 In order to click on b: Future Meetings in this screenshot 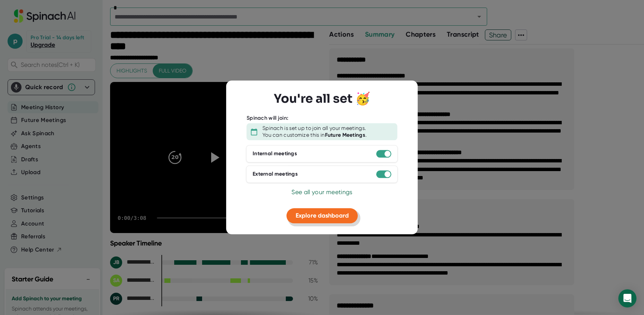, I will do `click(345, 135)`.